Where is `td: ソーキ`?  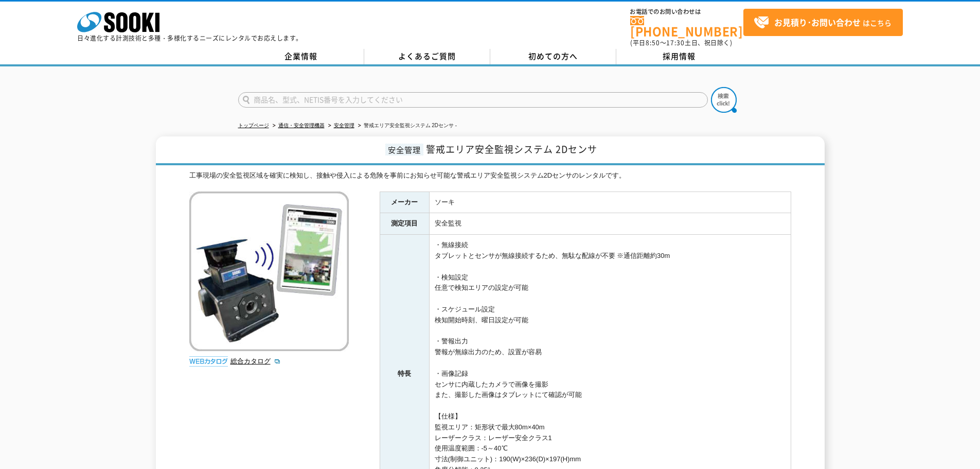
td: ソーキ is located at coordinates (610, 202).